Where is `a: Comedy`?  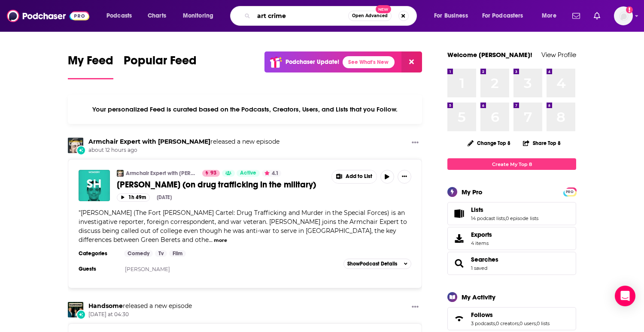
a: Comedy is located at coordinates (138, 253).